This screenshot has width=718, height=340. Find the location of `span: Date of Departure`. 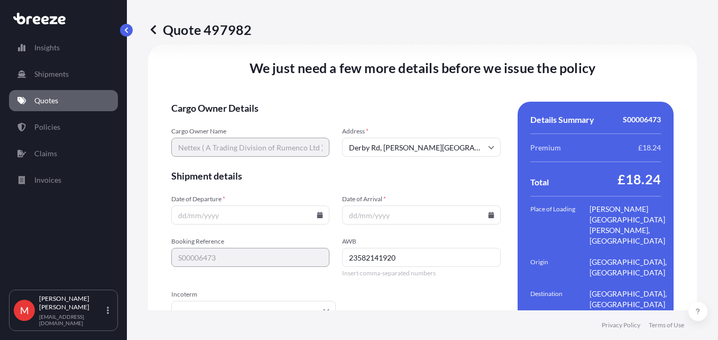

span: Date of Departure is located at coordinates (250, 199).